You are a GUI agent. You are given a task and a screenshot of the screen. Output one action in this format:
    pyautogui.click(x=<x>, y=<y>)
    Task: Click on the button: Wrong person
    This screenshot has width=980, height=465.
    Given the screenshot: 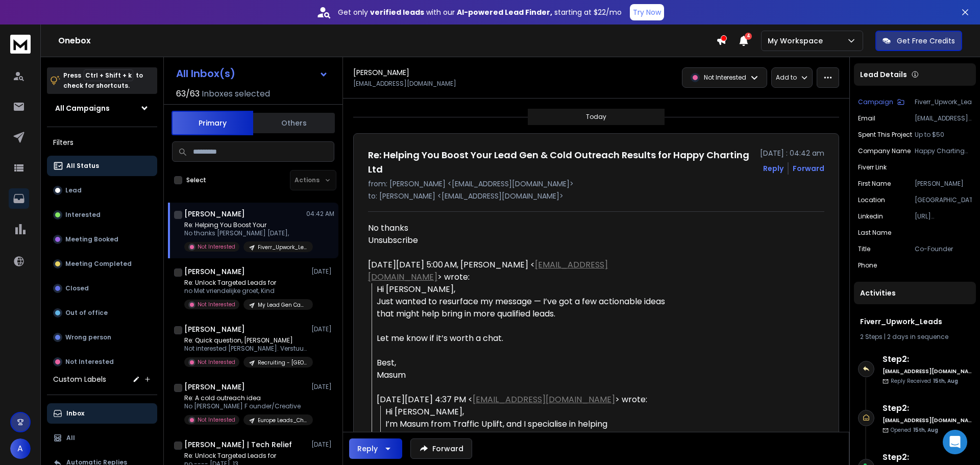 What is the action you would take?
    pyautogui.click(x=102, y=338)
    